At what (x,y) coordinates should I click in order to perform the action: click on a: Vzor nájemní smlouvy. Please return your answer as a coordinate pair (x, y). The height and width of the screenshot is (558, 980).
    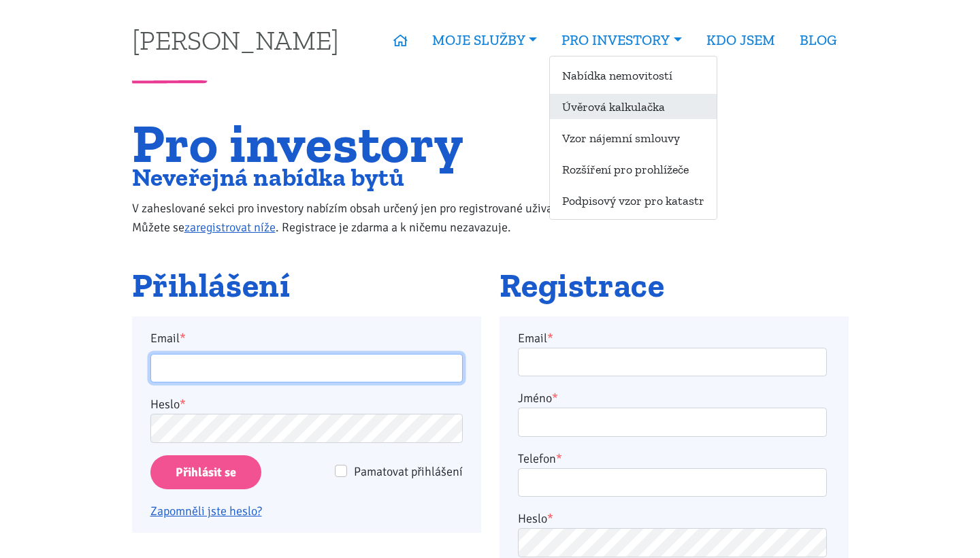
    Looking at the image, I should click on (633, 138).